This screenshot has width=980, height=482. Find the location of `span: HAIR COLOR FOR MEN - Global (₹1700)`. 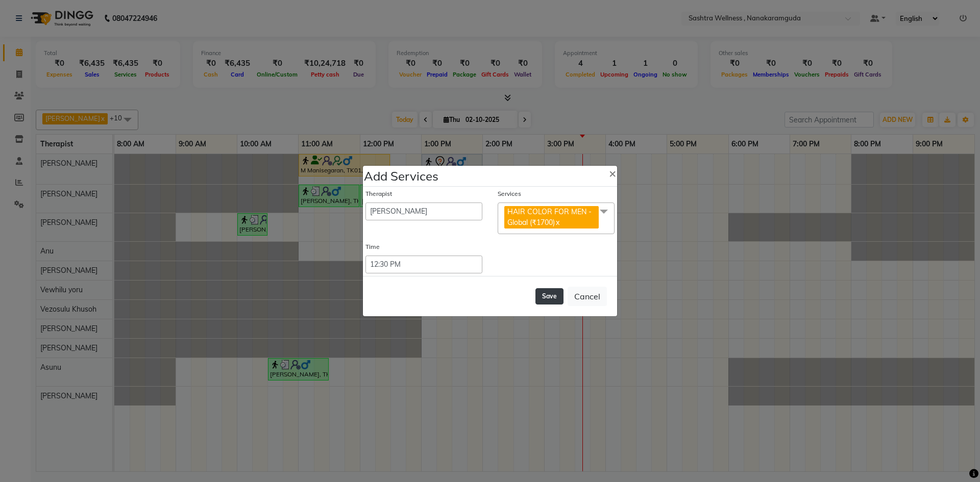

span: HAIR COLOR FOR MEN - Global (₹1700) is located at coordinates (549, 217).